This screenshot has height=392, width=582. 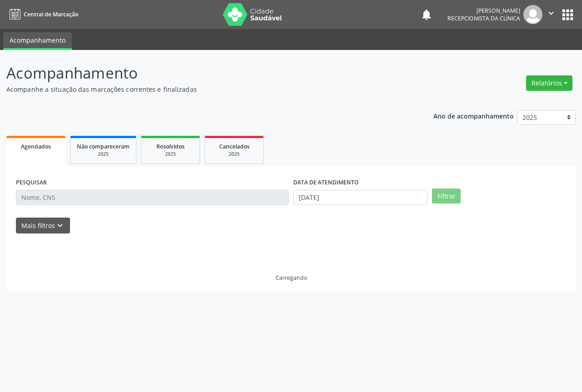 What do you see at coordinates (426, 15) in the screenshot?
I see `button: notifications` at bounding box center [426, 15].